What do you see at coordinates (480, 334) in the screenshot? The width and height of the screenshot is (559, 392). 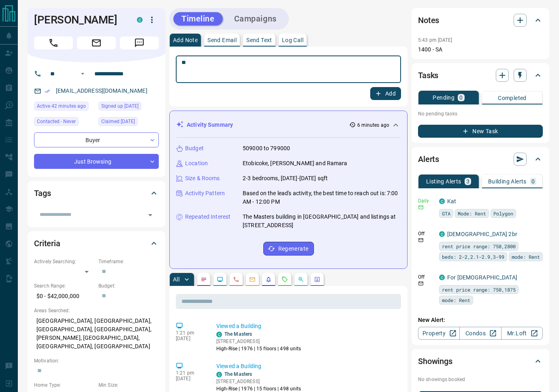 I see `a: Condos` at bounding box center [480, 334].